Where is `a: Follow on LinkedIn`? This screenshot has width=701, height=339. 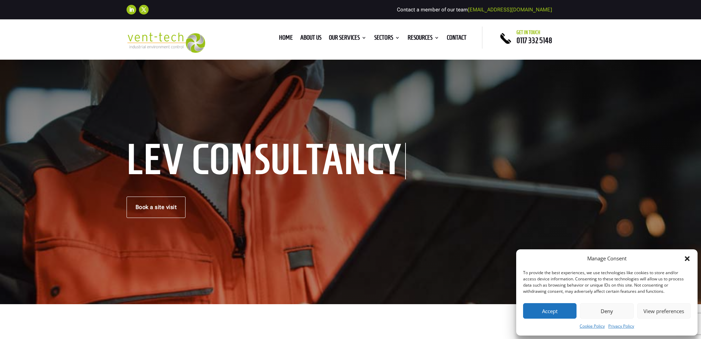 a: Follow on LinkedIn is located at coordinates (131, 10).